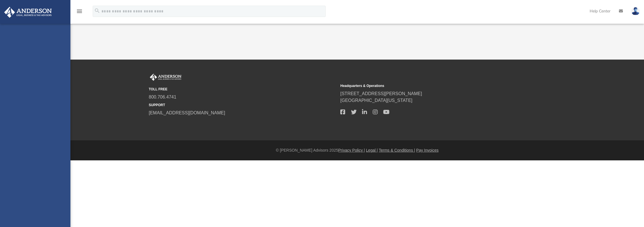 This screenshot has width=644, height=227. Describe the element at coordinates (243, 105) in the screenshot. I see `small: SUPPORT` at that location.